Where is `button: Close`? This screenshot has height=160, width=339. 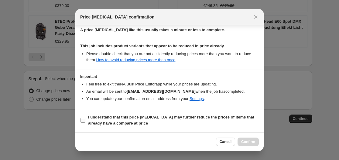
button: Close is located at coordinates (256, 17).